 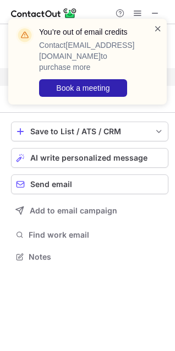 What do you see at coordinates (44, 13) in the screenshot?
I see `img: ContactOut v5.3.10` at bounding box center [44, 13].